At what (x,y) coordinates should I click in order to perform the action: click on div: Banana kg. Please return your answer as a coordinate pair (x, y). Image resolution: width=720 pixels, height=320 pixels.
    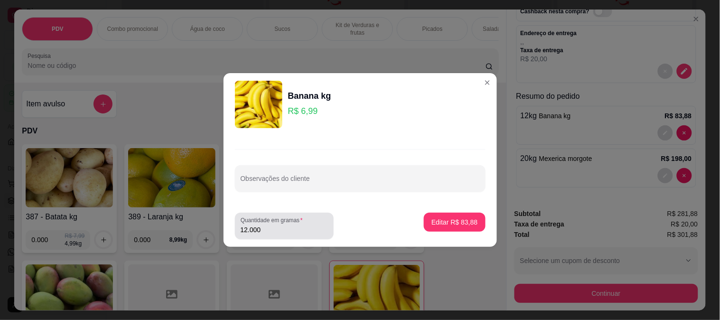
    Looking at the image, I should click on (309, 96).